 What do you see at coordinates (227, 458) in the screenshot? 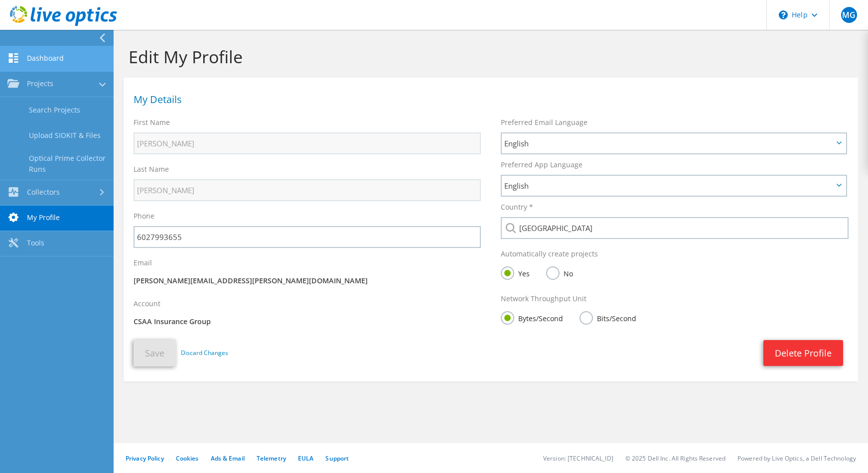
I see `a: Ads & Email` at bounding box center [227, 458].